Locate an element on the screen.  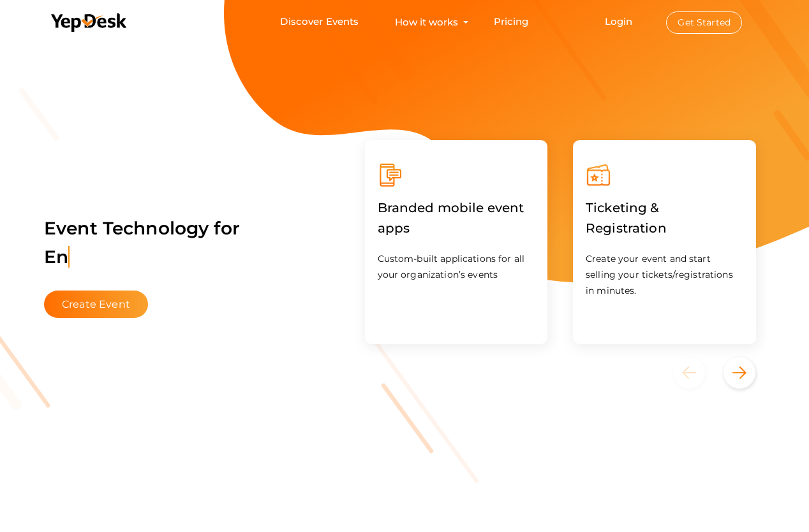
button: How it works is located at coordinates (426, 21).